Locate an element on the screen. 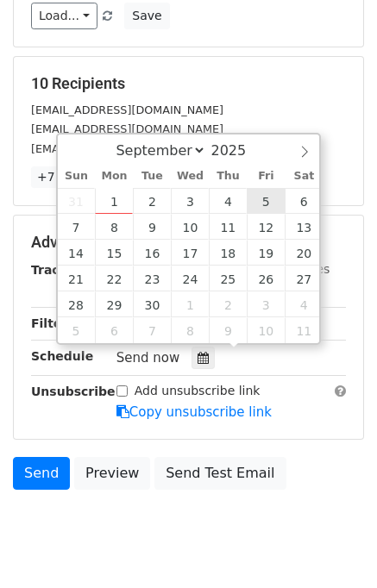 This screenshot has width=377, height=588. span: October 5, 2025 is located at coordinates (76, 330).